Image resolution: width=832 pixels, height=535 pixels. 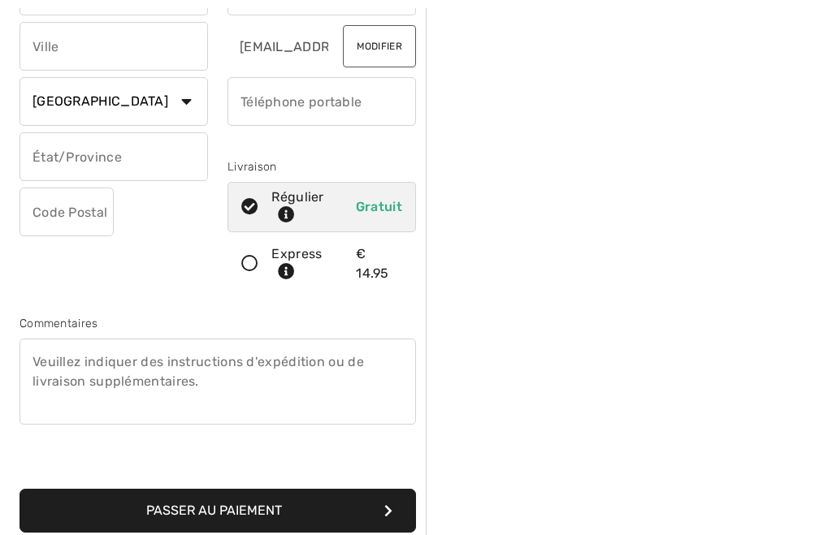 I want to click on div: Commentaires, so click(x=218, y=323).